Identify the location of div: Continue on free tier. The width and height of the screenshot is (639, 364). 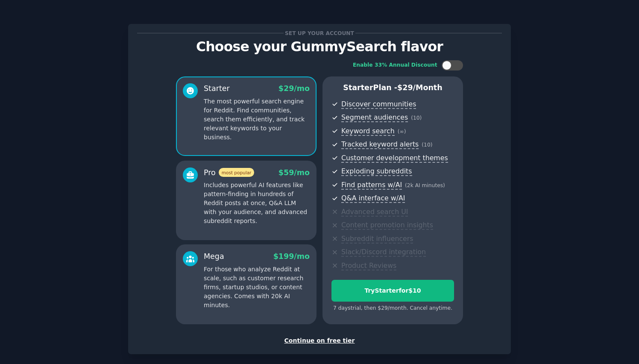
(320, 341).